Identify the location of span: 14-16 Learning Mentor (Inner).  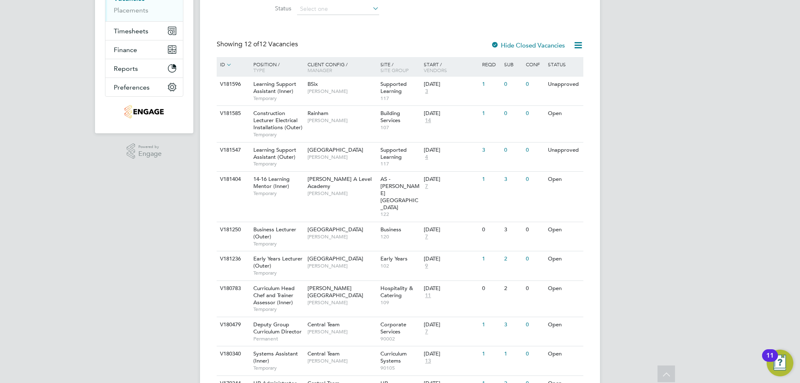
(271, 182).